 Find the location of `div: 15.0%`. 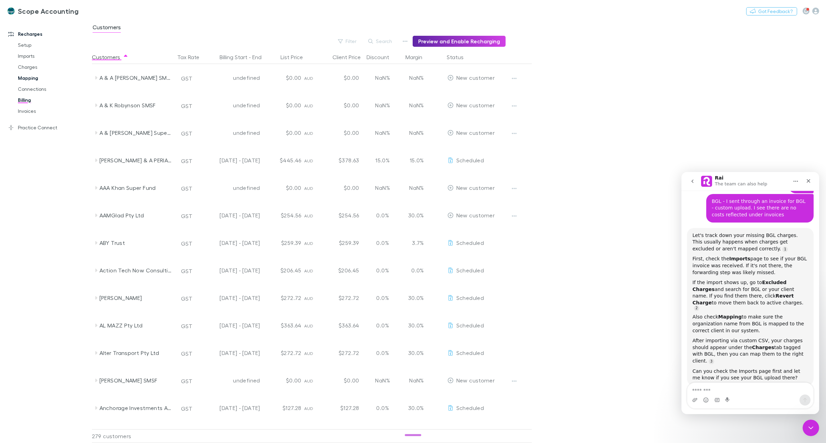

div: 15.0% is located at coordinates (383, 160).